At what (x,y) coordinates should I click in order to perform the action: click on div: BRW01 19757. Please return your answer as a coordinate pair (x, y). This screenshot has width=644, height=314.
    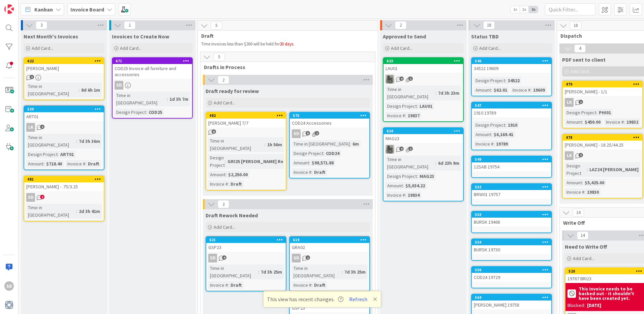
    Looking at the image, I should click on (512, 195).